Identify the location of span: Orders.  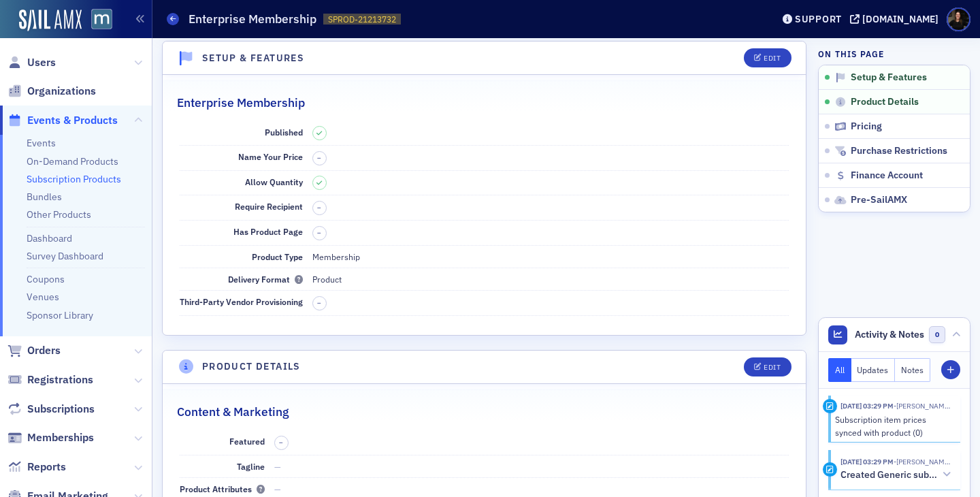
(44, 351).